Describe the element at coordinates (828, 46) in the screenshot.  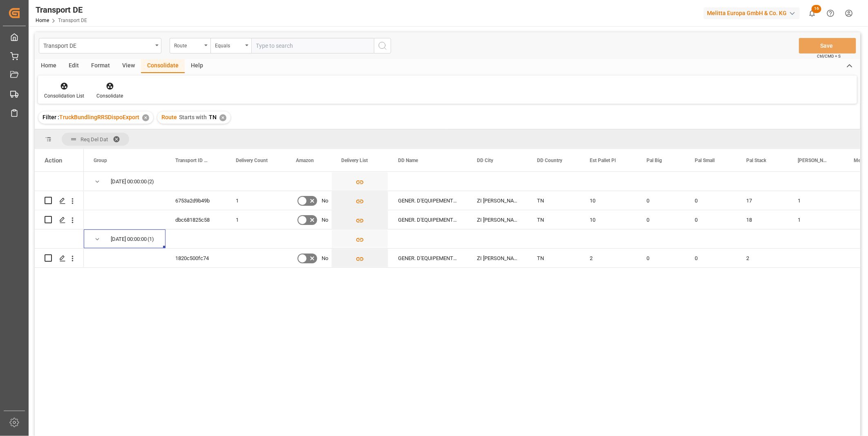
I see `button: Save` at that location.